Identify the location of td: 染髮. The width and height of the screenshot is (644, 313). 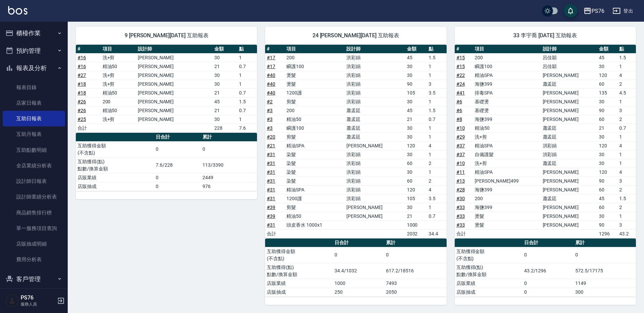
(314, 172).